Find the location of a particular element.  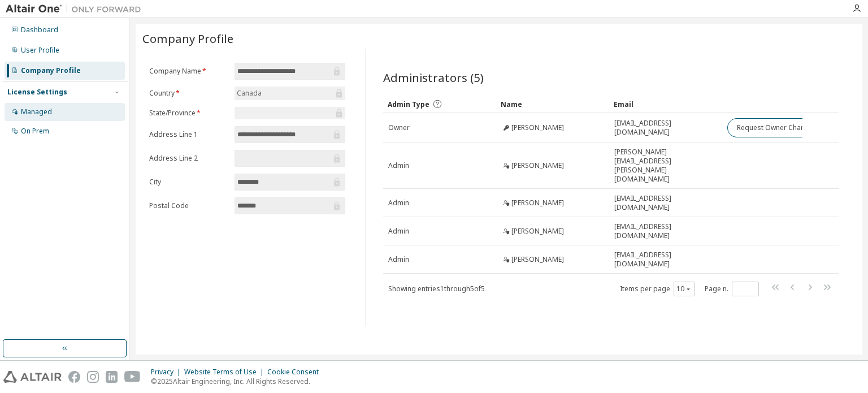

div: User Profile is located at coordinates (40, 50).